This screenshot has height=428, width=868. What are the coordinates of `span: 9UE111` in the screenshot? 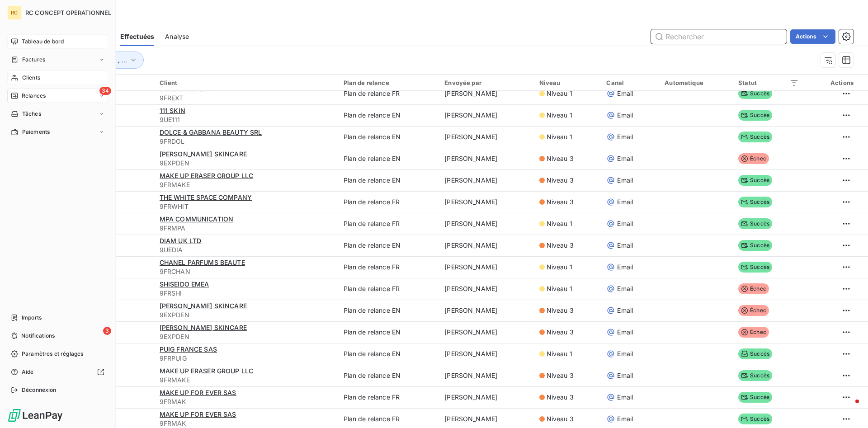 It's located at (246, 119).